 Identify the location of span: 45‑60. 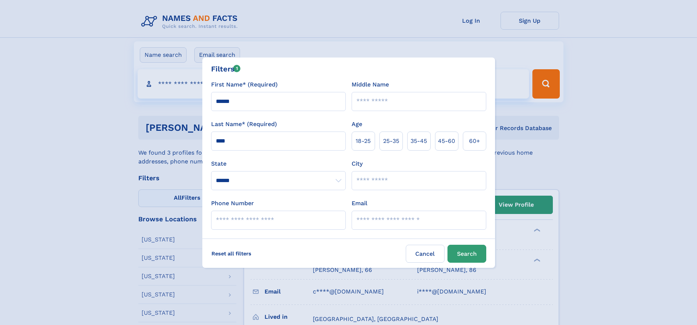
(447, 141).